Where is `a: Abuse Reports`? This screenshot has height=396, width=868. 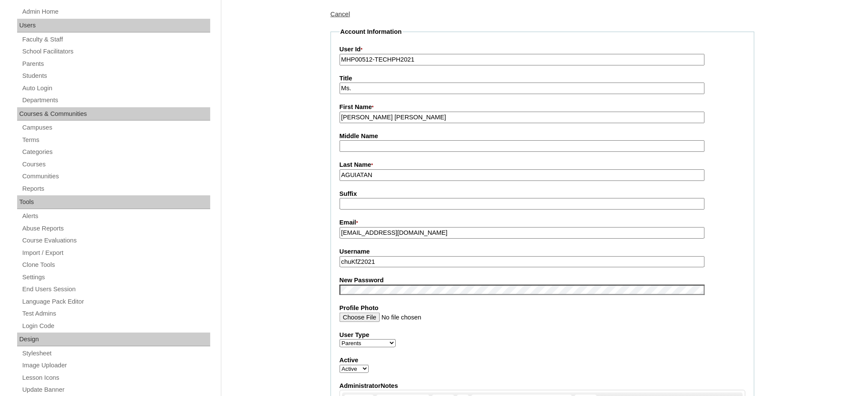 a: Abuse Reports is located at coordinates (116, 229).